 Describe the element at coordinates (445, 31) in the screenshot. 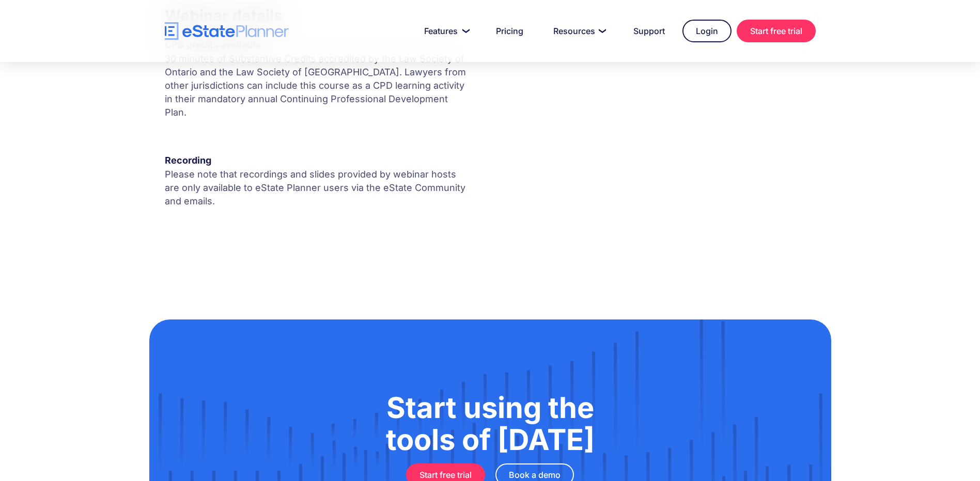

I see `a: Features` at that location.